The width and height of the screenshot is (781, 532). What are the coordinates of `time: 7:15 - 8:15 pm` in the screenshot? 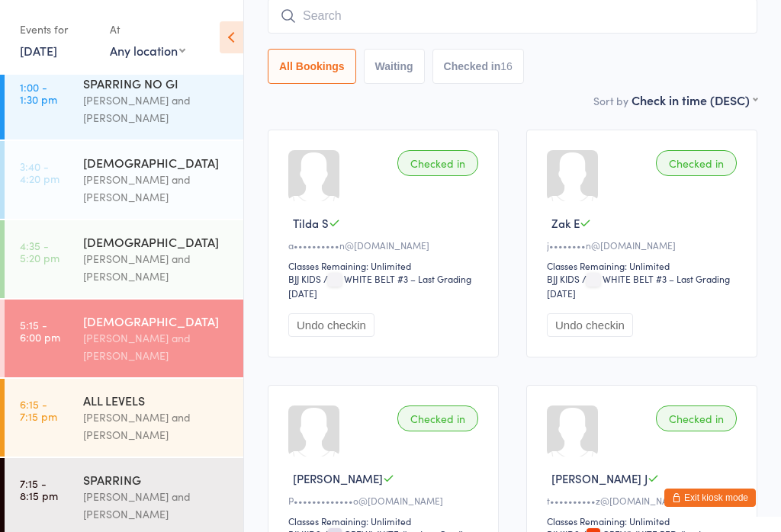 It's located at (39, 489).